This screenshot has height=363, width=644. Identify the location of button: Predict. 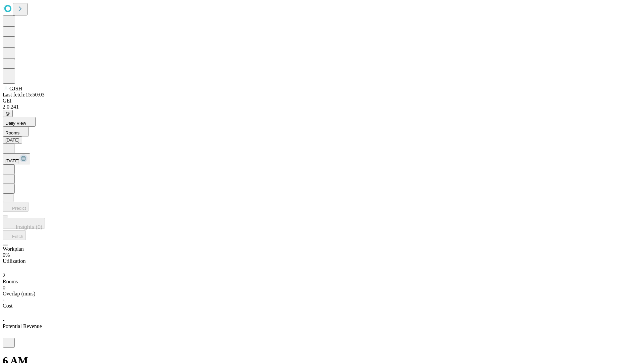
(15, 207).